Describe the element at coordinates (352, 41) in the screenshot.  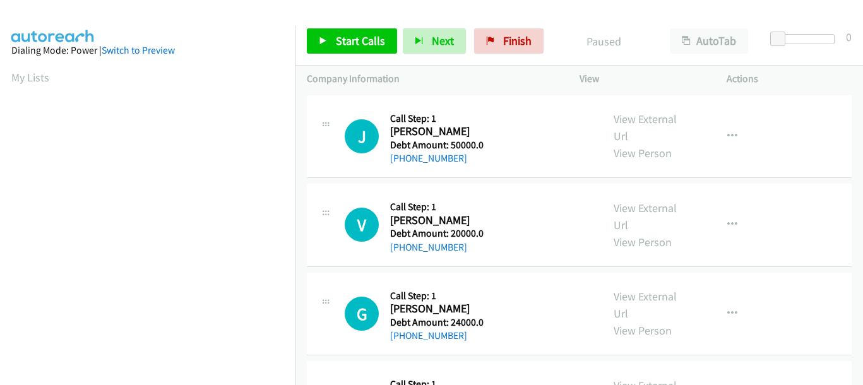
I see `a: Start Calls` at that location.